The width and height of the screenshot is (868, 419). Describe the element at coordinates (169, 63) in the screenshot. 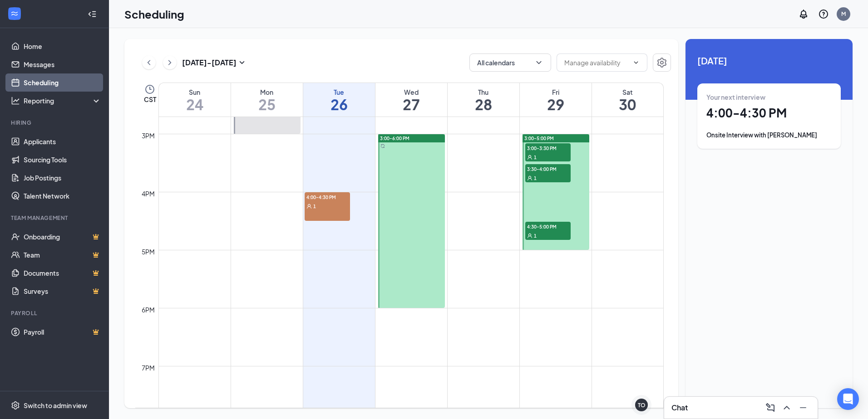

I see `svg: ChevronRight` at that location.